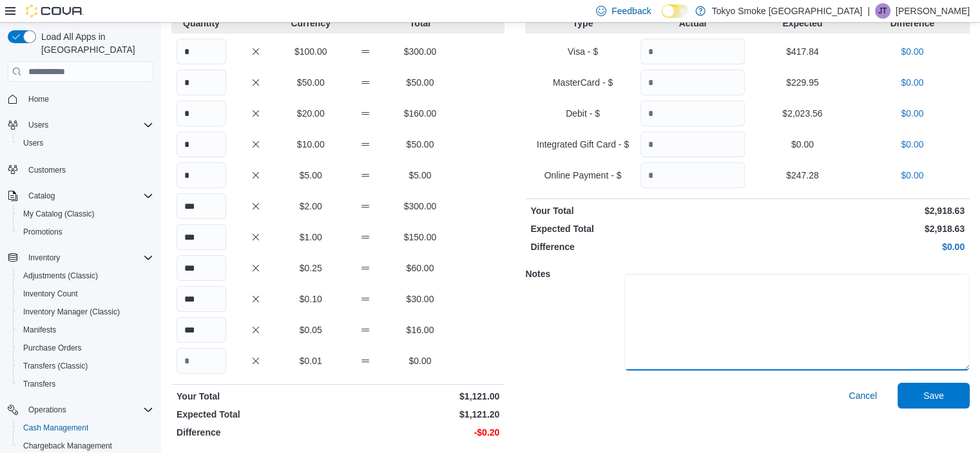  Describe the element at coordinates (256, 396) in the screenshot. I see `p: Your Total` at that location.